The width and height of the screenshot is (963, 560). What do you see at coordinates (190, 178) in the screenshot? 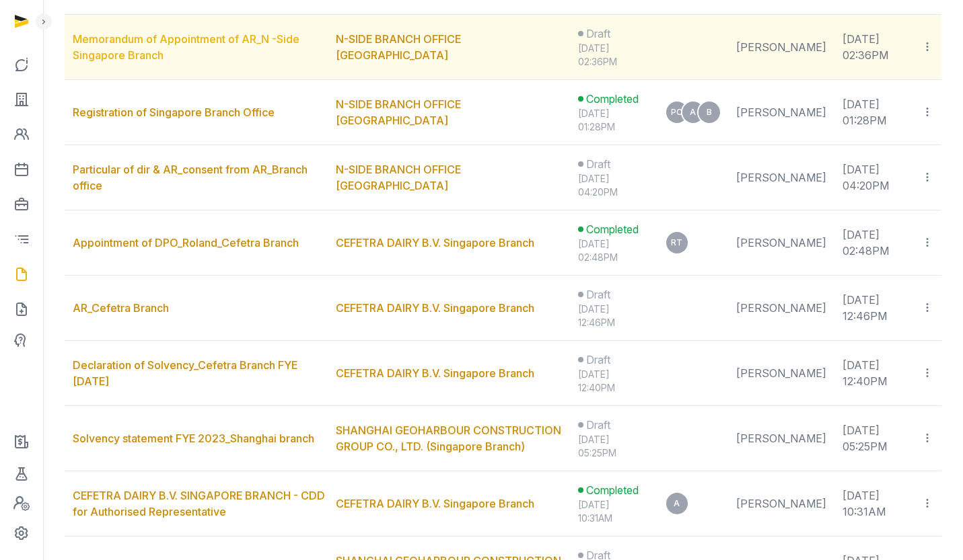
I see `a: Particular of dir & AR_consent from AR_Branch office` at bounding box center [190, 178].